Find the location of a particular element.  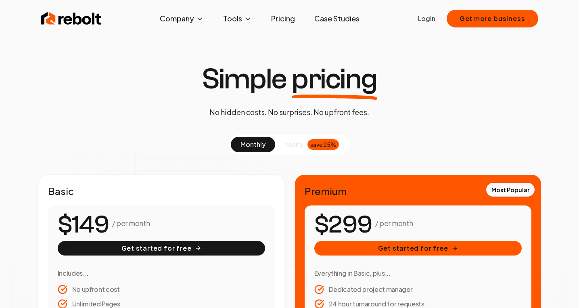

div: save 25% is located at coordinates (323, 144).